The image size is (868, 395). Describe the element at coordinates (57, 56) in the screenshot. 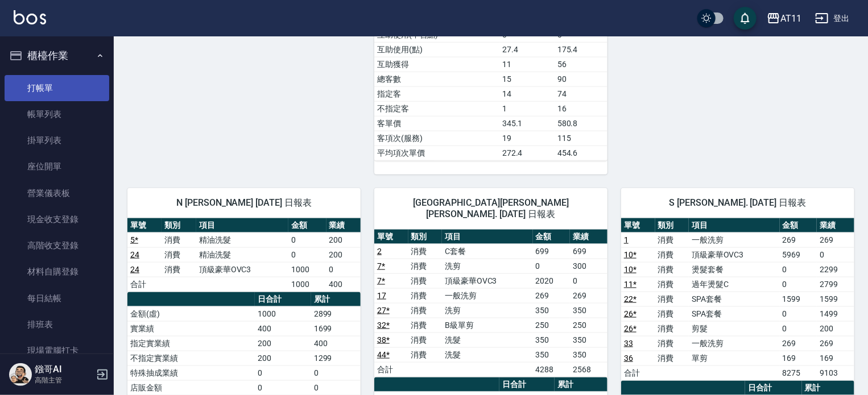

I see `button: 櫃檯作業` at that location.